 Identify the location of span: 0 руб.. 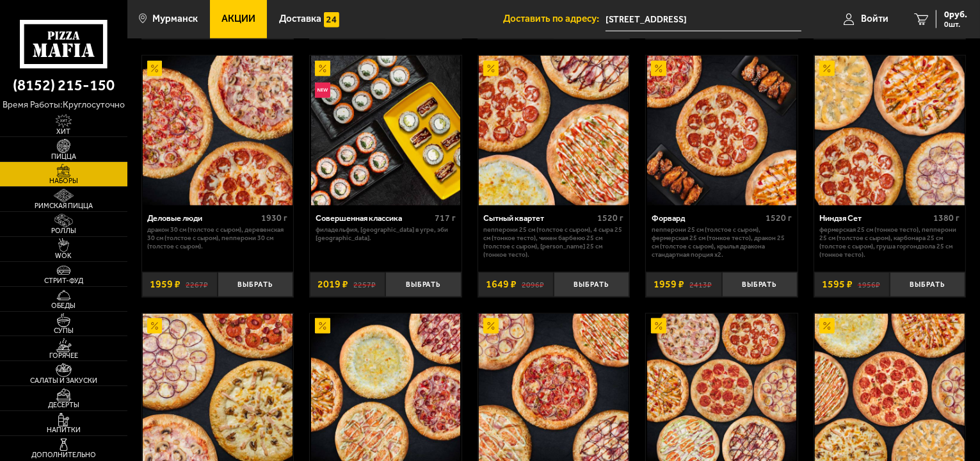
(956, 15).